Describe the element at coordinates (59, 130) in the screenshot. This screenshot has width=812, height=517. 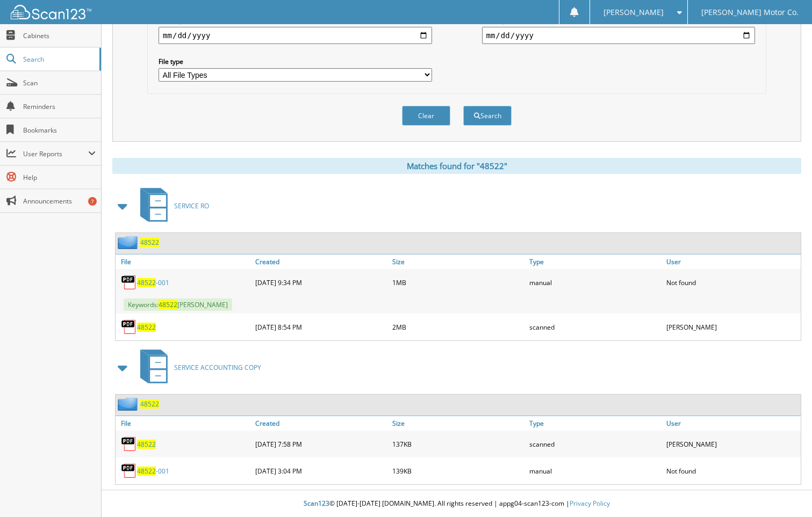
I see `span: Bookmarks` at that location.